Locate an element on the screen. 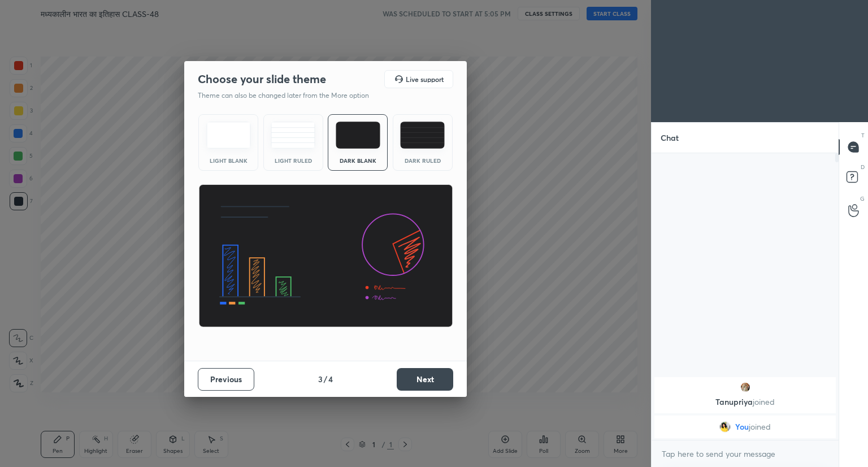 The image size is (868, 467). p: T is located at coordinates (863, 135).